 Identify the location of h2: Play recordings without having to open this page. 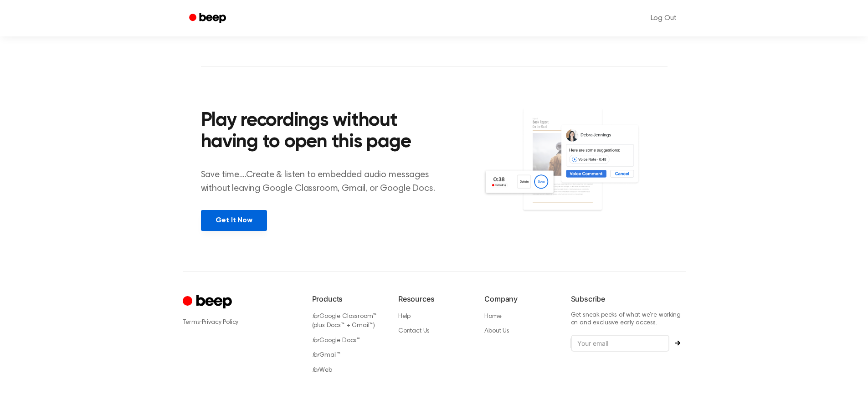
(323, 132).